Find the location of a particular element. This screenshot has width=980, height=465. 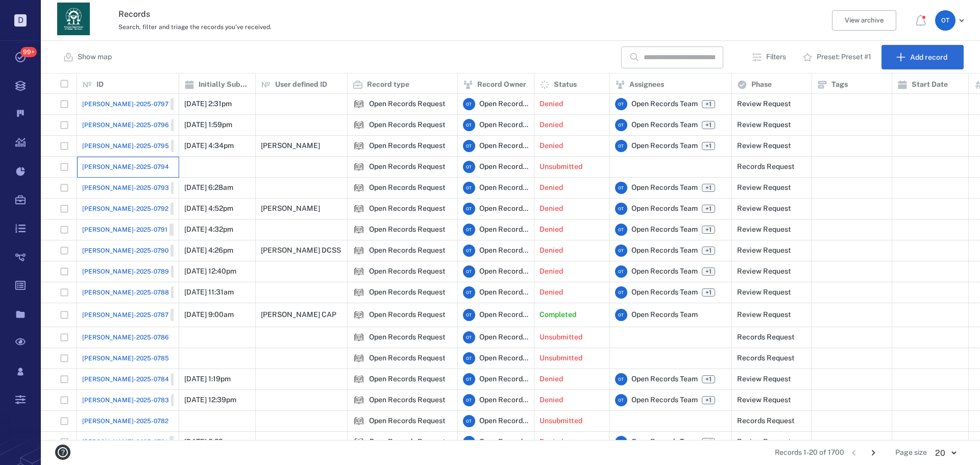

button: Add record is located at coordinates (922, 57).